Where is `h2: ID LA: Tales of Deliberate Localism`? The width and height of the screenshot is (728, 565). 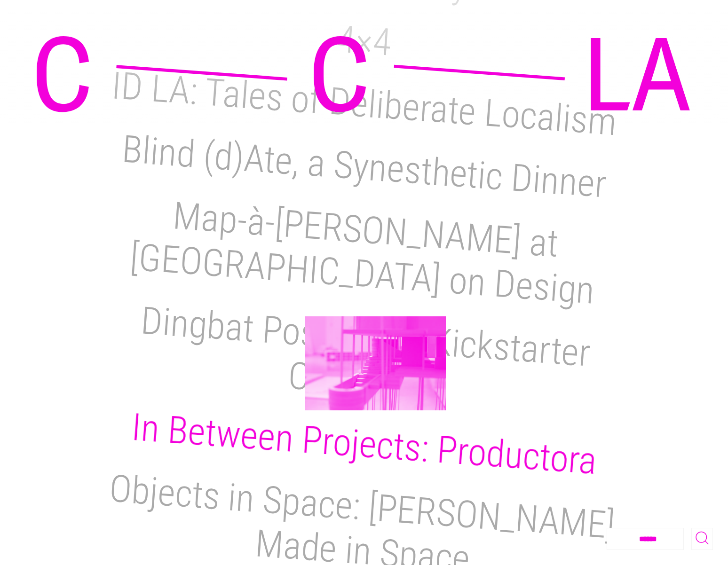
h2: ID LA: Tales of Deliberate Localism is located at coordinates (364, 104).